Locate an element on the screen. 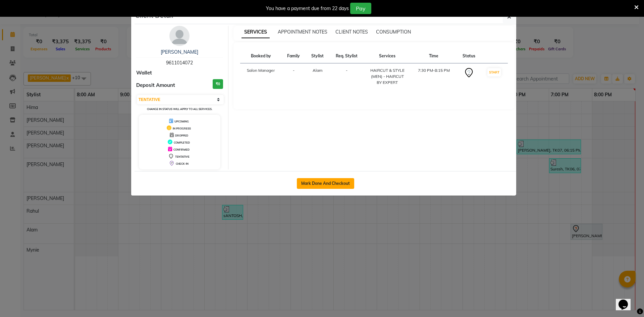  div: HAIRCUT & STYLE (MEN) - HAIRCUT BY EXPERT is located at coordinates (387, 77).